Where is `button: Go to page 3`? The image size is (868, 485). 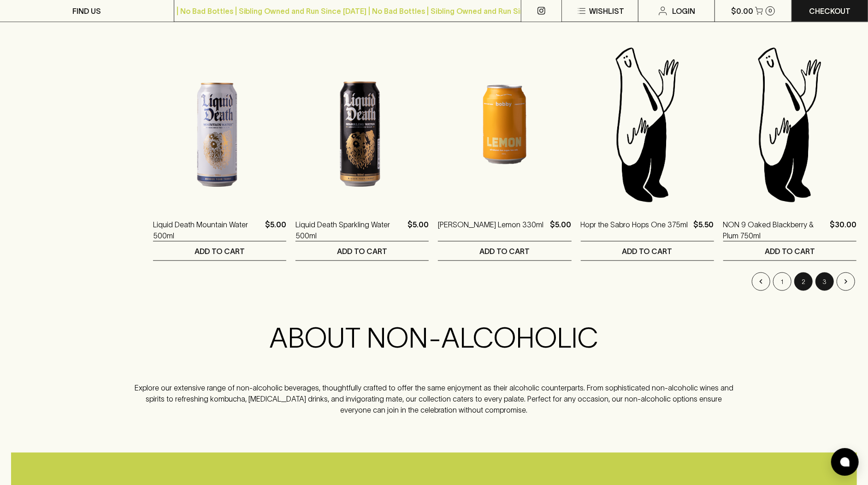 button: Go to page 3 is located at coordinates (825, 281).